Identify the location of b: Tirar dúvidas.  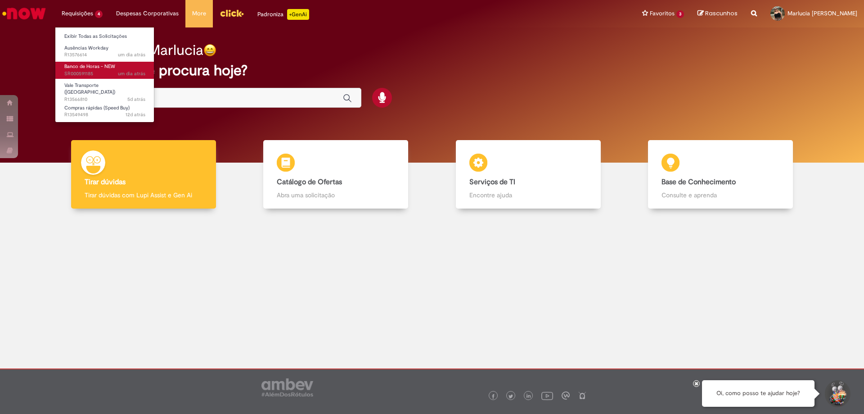
(105, 182).